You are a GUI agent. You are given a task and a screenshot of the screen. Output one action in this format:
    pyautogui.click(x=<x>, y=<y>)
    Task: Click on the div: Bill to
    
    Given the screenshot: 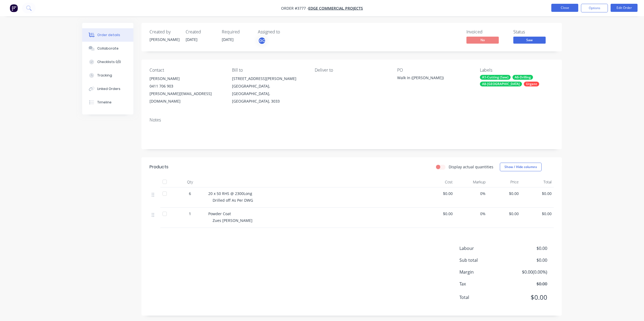 What is the action you would take?
    pyautogui.click(x=269, y=70)
    